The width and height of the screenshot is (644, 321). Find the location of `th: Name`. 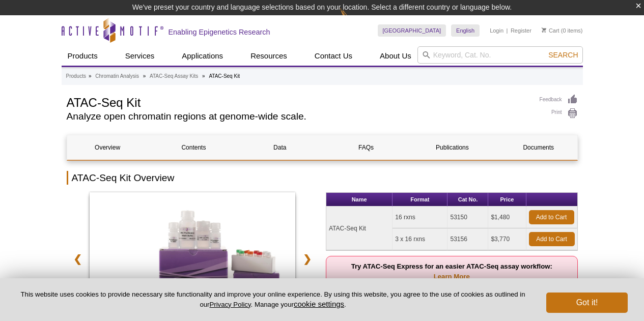

th: Name is located at coordinates (360, 199).